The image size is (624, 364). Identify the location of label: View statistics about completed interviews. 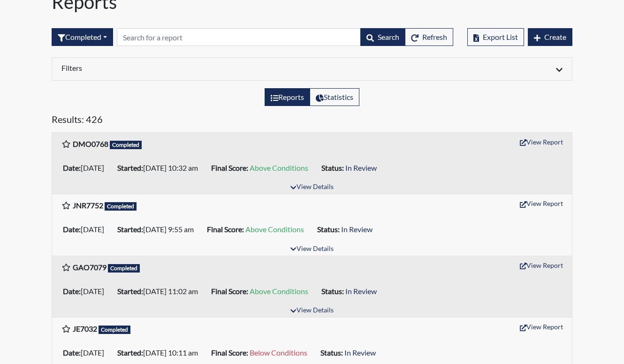
(335, 97).